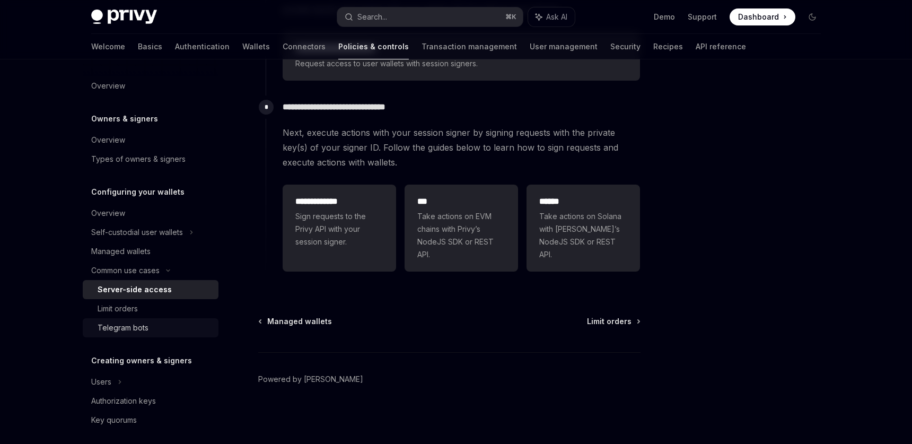 The height and width of the screenshot is (444, 912). I want to click on img: dark logo, so click(124, 17).